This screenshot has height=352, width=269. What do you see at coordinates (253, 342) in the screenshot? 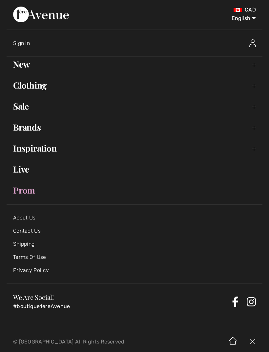
I see `img: X` at bounding box center [253, 342].